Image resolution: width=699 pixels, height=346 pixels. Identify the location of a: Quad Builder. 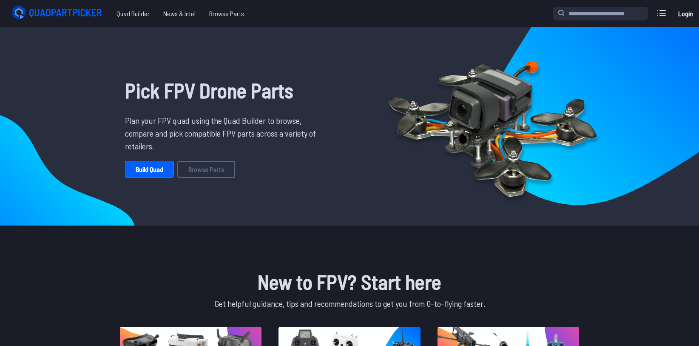
(133, 14).